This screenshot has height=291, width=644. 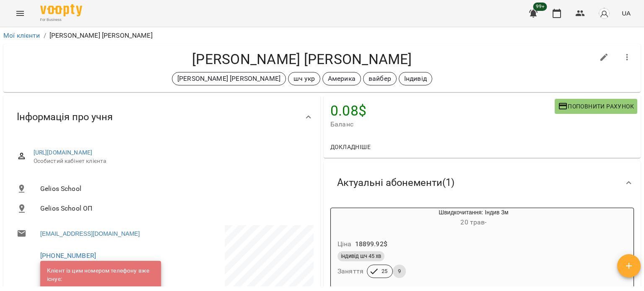 I want to click on div: Актуальні абонементи(1), so click(x=482, y=183).